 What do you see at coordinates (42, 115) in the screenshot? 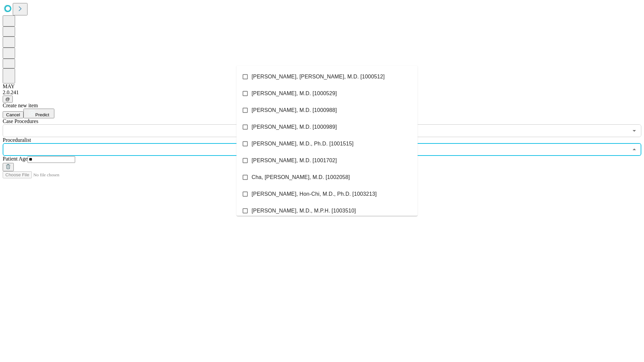
I see `span: Predict` at bounding box center [42, 115].